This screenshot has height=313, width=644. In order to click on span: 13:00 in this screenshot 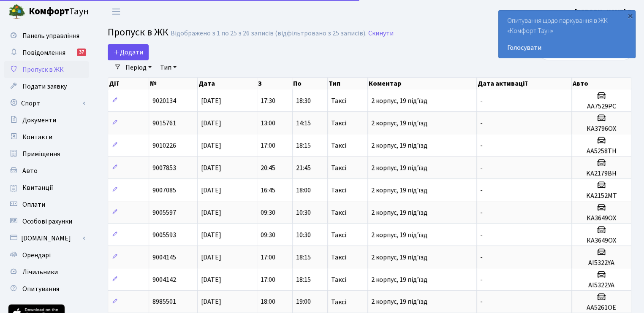, I will do `click(268, 123)`.